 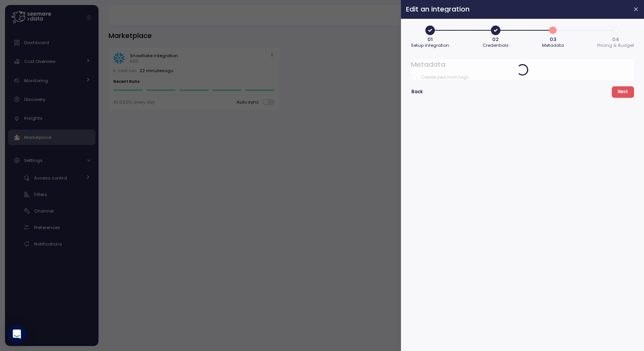 I want to click on h2: Edit an integration, so click(x=516, y=9).